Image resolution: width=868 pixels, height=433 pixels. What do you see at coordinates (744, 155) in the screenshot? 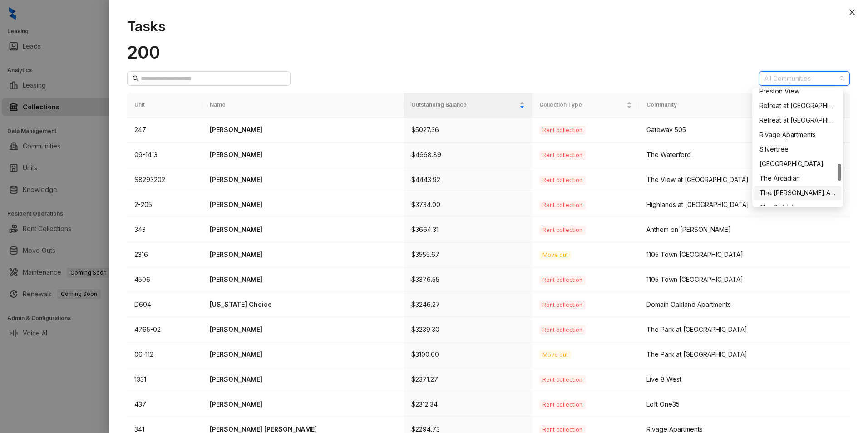
I see `div: The Waterford` at bounding box center [744, 155].